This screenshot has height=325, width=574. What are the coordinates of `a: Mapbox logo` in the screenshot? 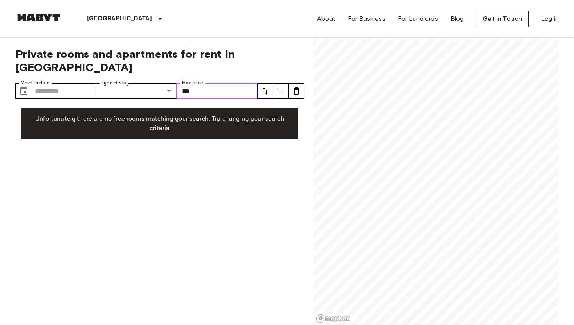 It's located at (333, 318).